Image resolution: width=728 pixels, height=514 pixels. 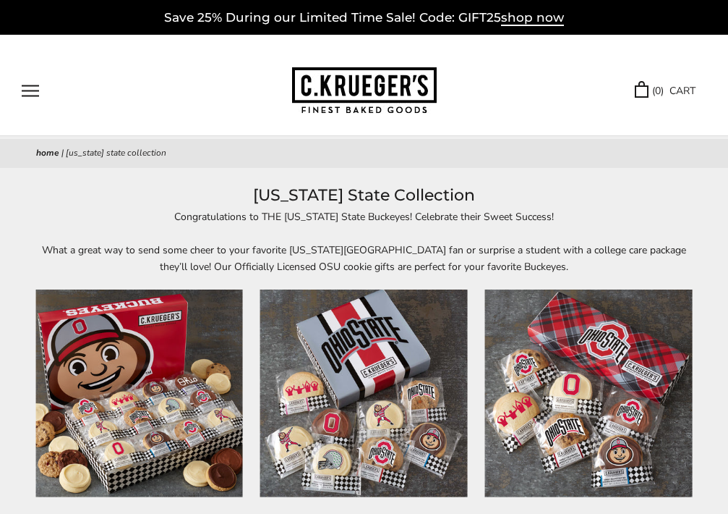 What do you see at coordinates (364, 393) in the screenshot?
I see `a: OSU Striped Cookies Gift Box - Assorted Cookies` at bounding box center [364, 393].